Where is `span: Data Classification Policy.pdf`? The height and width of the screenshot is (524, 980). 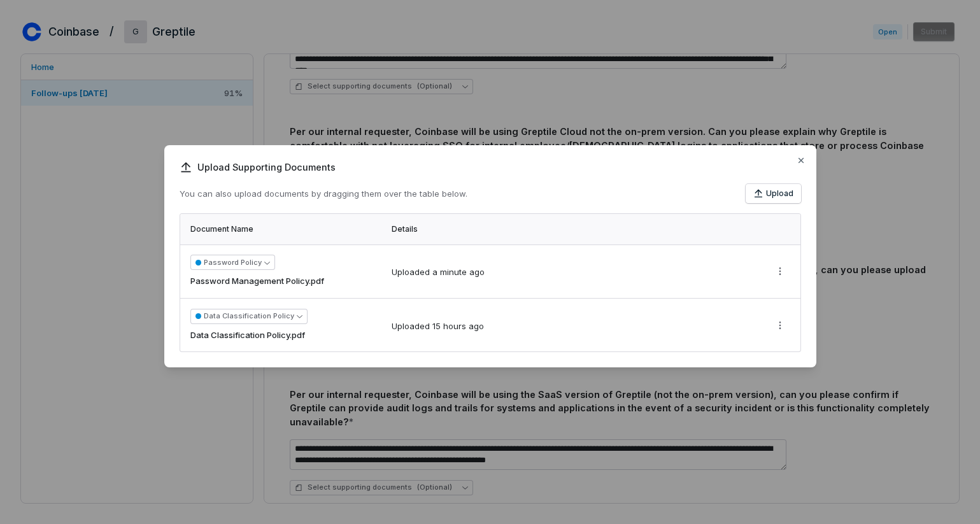 span: Data Classification Policy.pdf is located at coordinates (247, 335).